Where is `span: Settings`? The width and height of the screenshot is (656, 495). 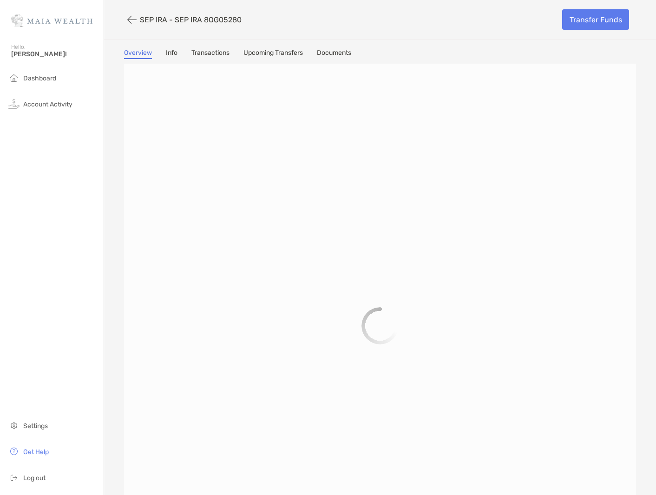
span: Settings is located at coordinates (35, 425).